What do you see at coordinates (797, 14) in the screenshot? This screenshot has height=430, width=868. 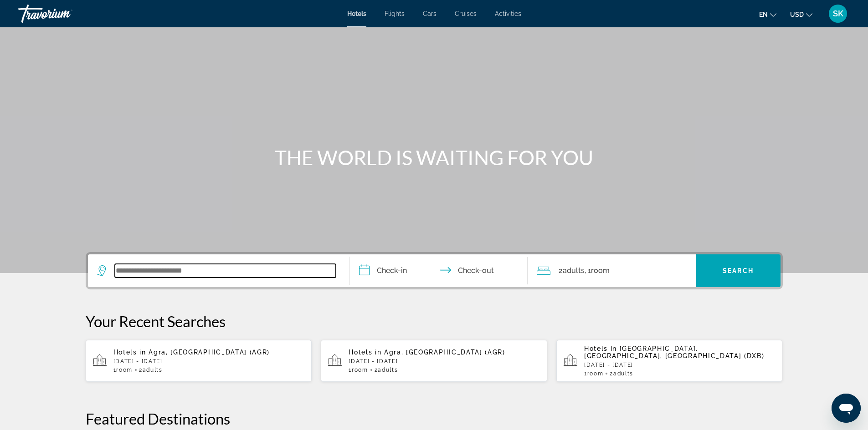 I see `span: USD` at bounding box center [797, 14].